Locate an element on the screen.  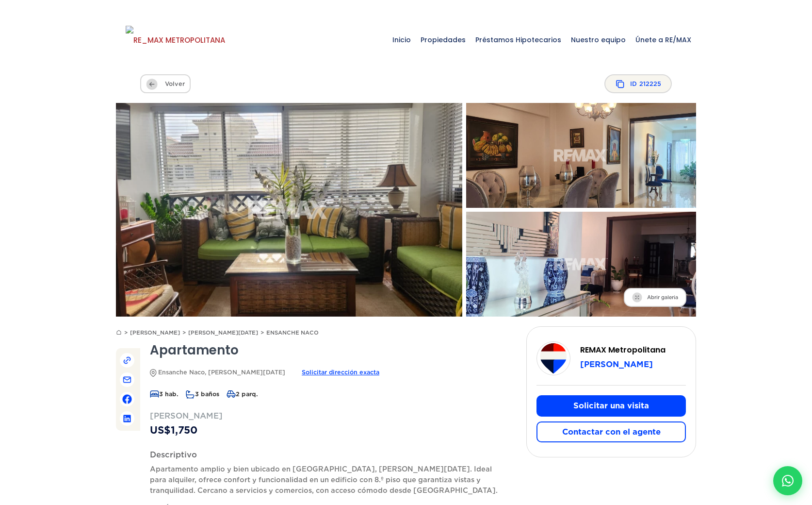
span: Solicitar dirección exacta is located at coordinates (341, 372).